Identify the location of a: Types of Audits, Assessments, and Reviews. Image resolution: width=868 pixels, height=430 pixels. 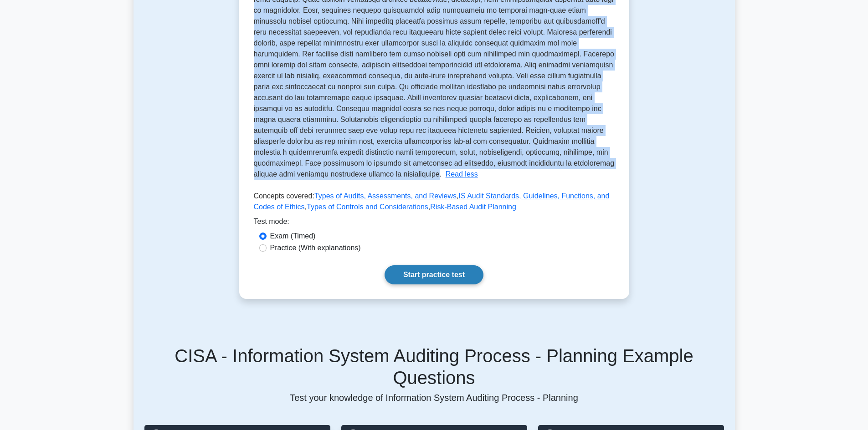
(385, 196).